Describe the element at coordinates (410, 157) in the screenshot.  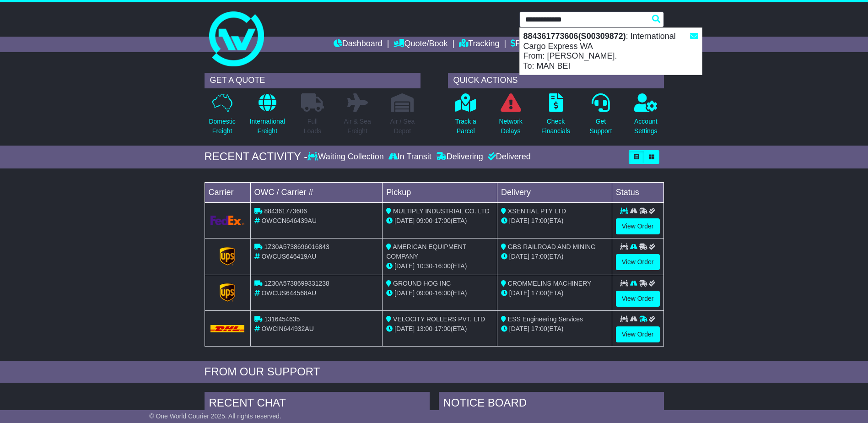
I see `div: In Transit` at that location.